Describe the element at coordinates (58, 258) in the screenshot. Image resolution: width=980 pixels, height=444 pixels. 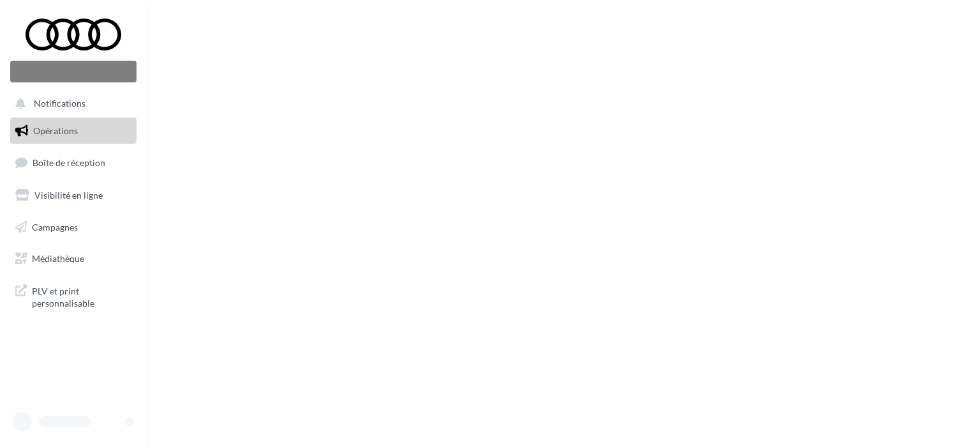
I see `span: Médiathèque` at that location.